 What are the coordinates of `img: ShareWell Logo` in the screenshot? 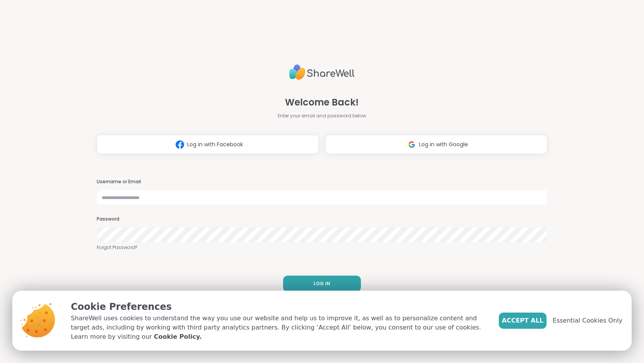 It's located at (322, 72).